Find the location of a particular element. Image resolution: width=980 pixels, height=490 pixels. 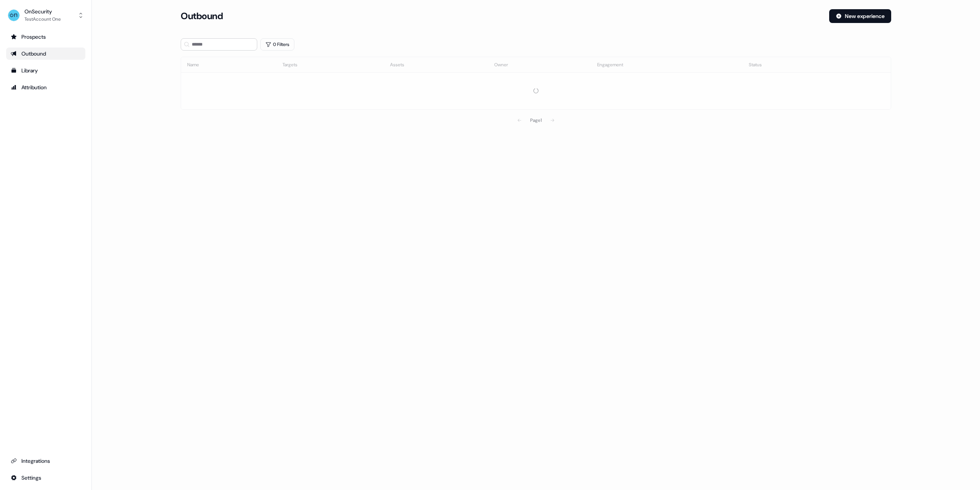

button: New experience is located at coordinates (860, 16).